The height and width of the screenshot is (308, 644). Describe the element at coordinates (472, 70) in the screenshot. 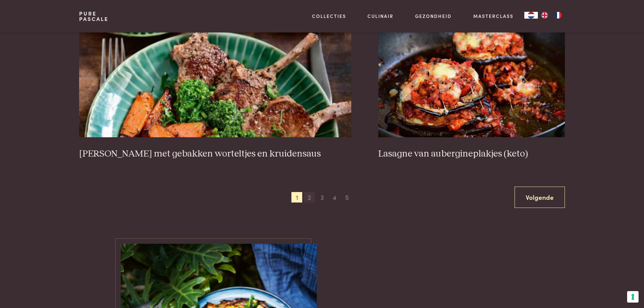

I see `img: Lasagne van aubergineplakjes (keto)` at that location.